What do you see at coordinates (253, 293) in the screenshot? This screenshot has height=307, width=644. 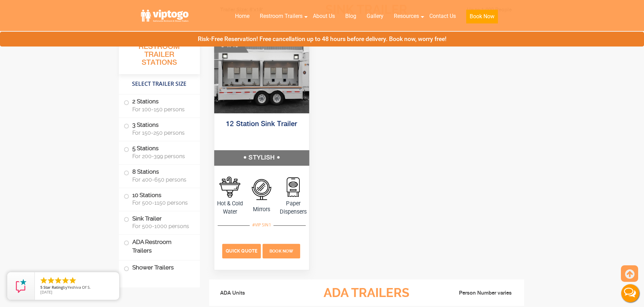 I see `li: ADA Units` at bounding box center [253, 293].